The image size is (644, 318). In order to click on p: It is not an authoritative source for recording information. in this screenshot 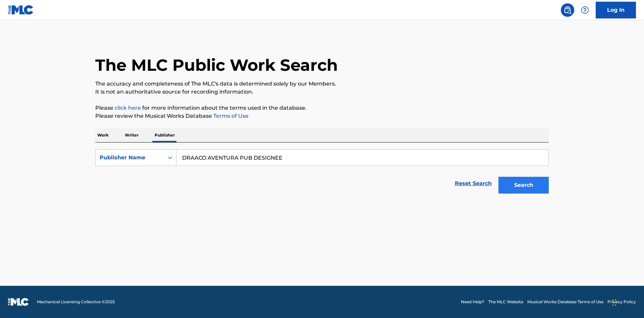, I will do `click(322, 92)`.